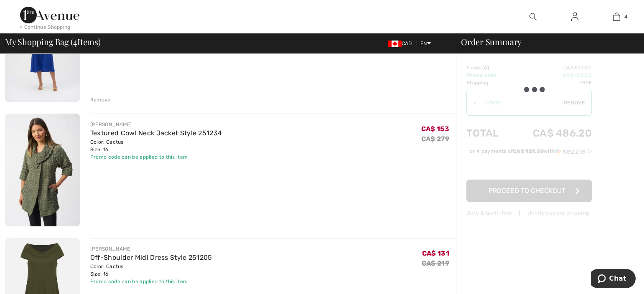 This screenshot has width=644, height=294. Describe the element at coordinates (50, 15) in the screenshot. I see `img: 1ère Avenue` at that location.